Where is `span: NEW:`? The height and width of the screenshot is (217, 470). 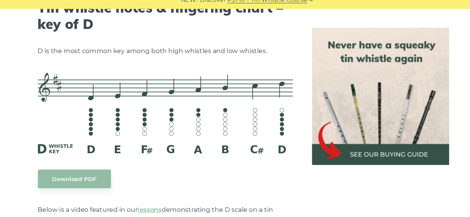
span: NEW: is located at coordinates (184, 8).